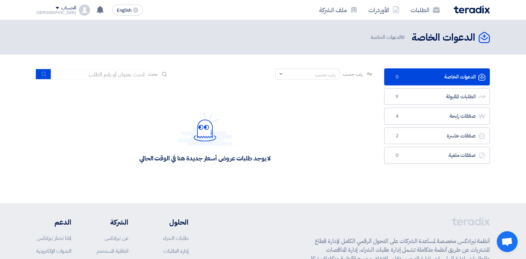 The image size is (526, 259). What do you see at coordinates (437, 155) in the screenshot?
I see `a: صفقات ملغية0` at bounding box center [437, 155].